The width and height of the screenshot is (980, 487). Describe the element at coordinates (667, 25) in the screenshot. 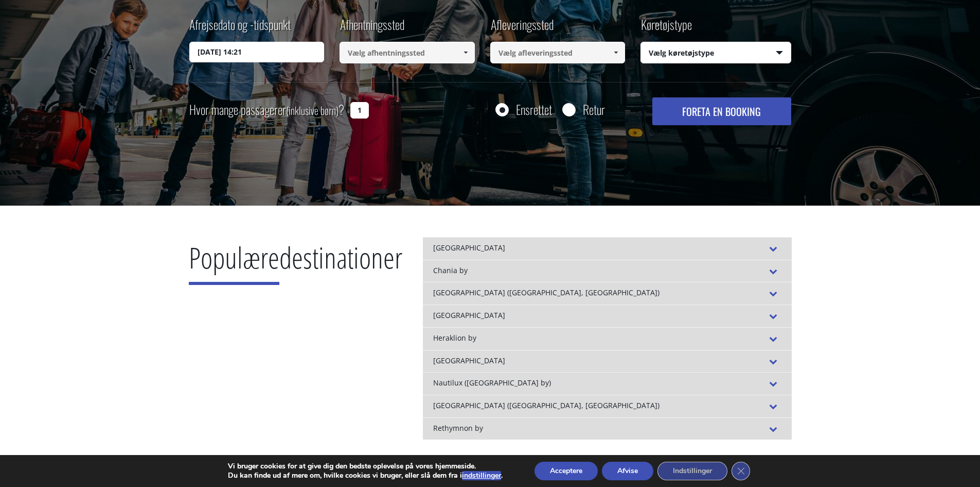

I see `font: Køretøjstype` at that location.